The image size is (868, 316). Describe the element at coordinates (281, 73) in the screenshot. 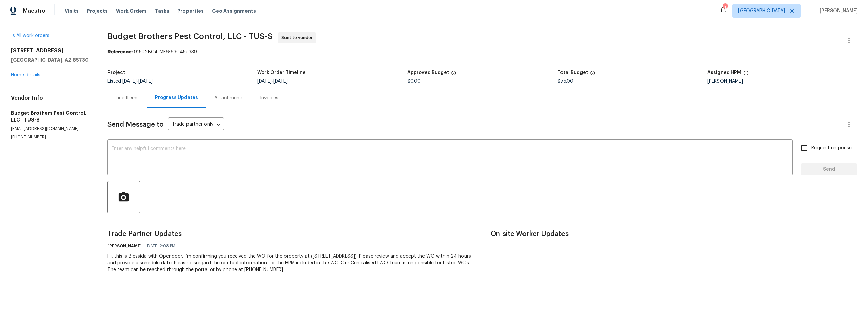

I see `h5: Work Order Timeline` at that location.